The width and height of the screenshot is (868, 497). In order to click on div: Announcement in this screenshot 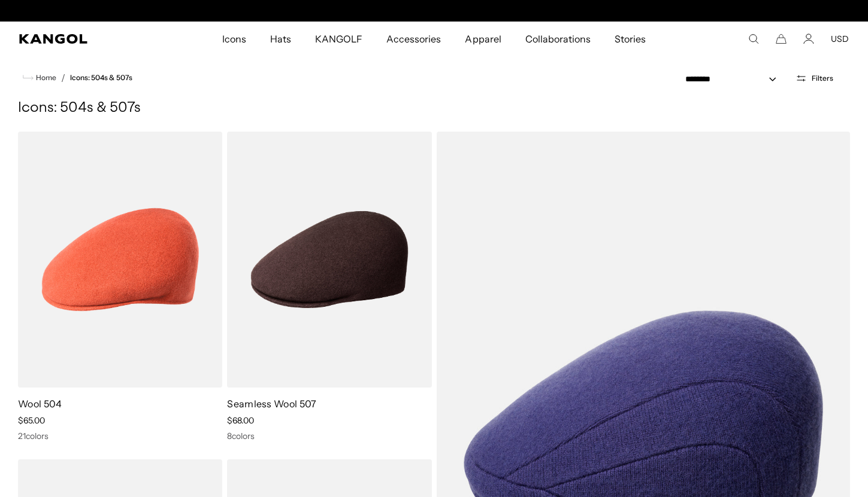, I will do `click(434, 11)`.